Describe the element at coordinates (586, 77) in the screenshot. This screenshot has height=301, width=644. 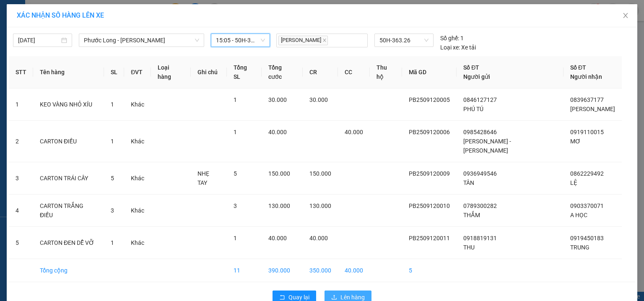
I see `span: Người nhận` at that location.